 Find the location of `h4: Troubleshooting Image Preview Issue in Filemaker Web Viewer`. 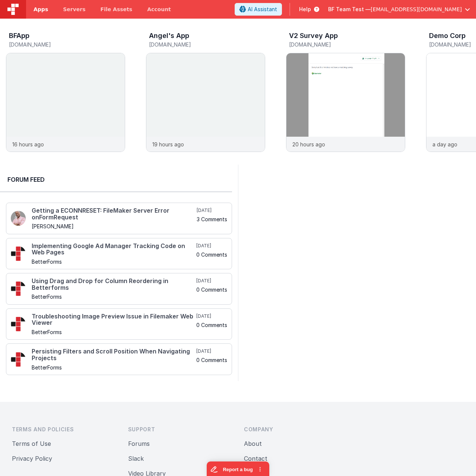

h4: Troubleshooting Image Preview Issue in Filemaker Web Viewer is located at coordinates (113, 319).